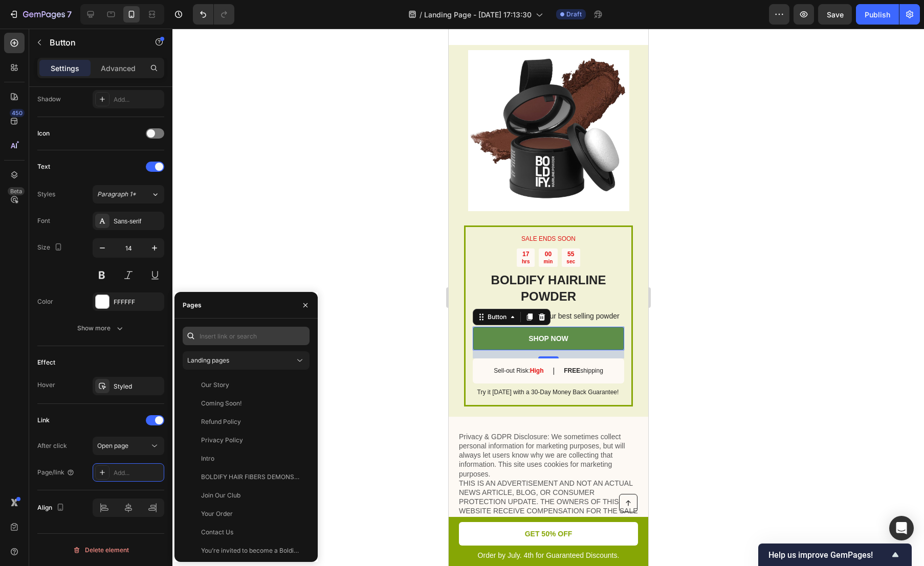 The width and height of the screenshot is (924, 566). I want to click on p: hrs, so click(78, 233).